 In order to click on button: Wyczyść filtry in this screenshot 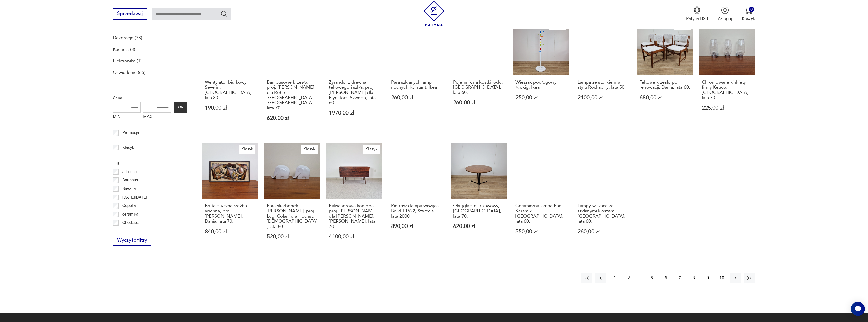, I will do `click(132, 241)`.